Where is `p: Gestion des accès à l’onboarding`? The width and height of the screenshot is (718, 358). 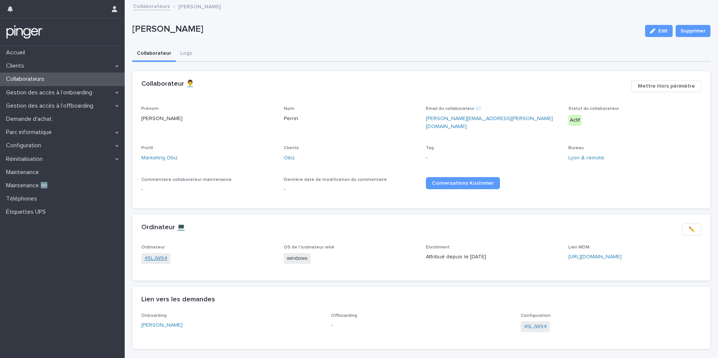
p: Gestion des accès à l’onboarding is located at coordinates (51, 93).